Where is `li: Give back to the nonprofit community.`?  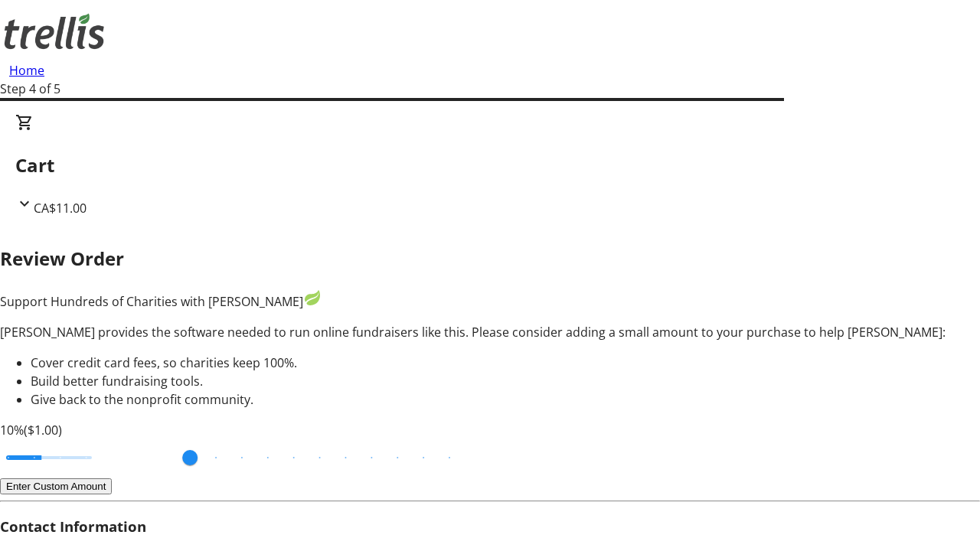
li: Give back to the nonprofit community. is located at coordinates (505, 400).